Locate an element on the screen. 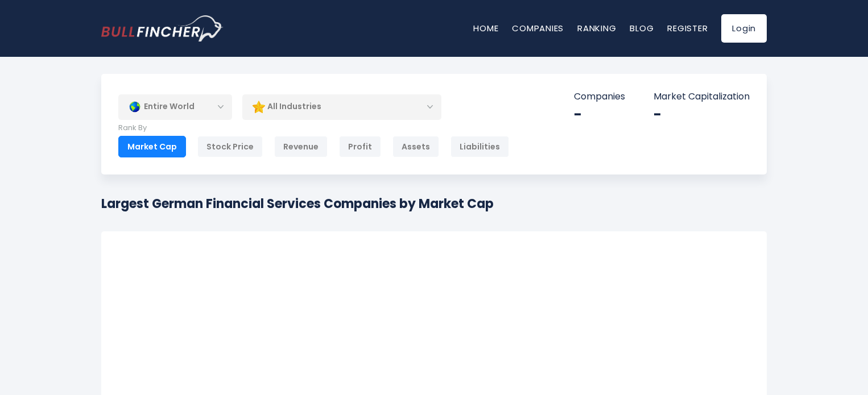 This screenshot has height=395, width=868. a: Register is located at coordinates (686, 28).